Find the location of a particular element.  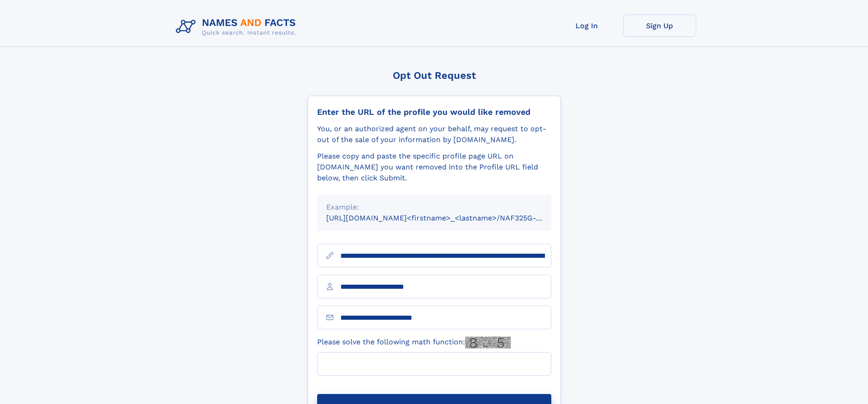

div: Opt Out Request is located at coordinates (434, 75).